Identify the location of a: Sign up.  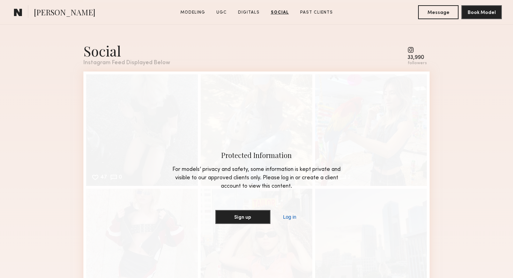
(243, 217).